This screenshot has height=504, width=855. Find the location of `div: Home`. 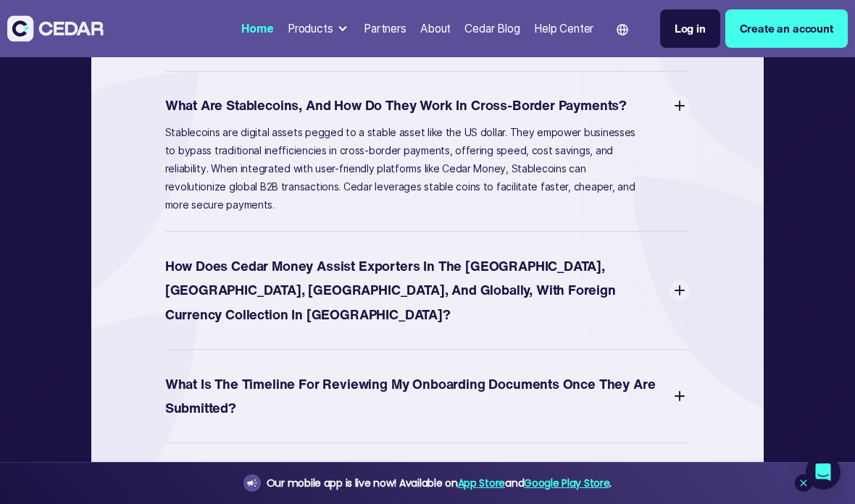

div: Home is located at coordinates (258, 28).